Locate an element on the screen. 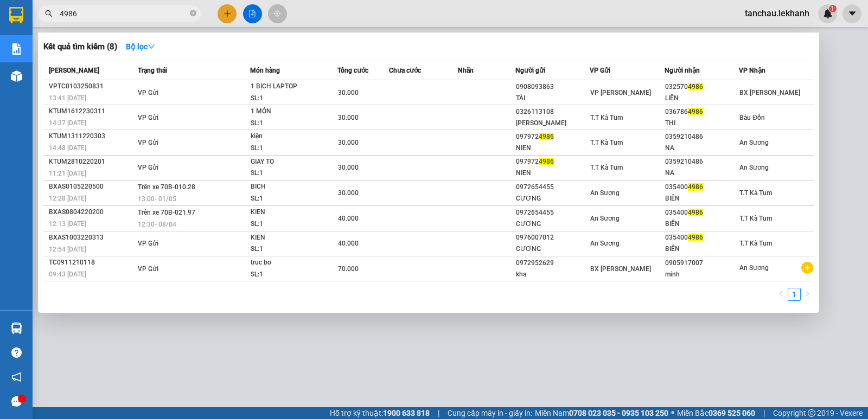 This screenshot has height=419, width=868. a: 1 is located at coordinates (794, 294).